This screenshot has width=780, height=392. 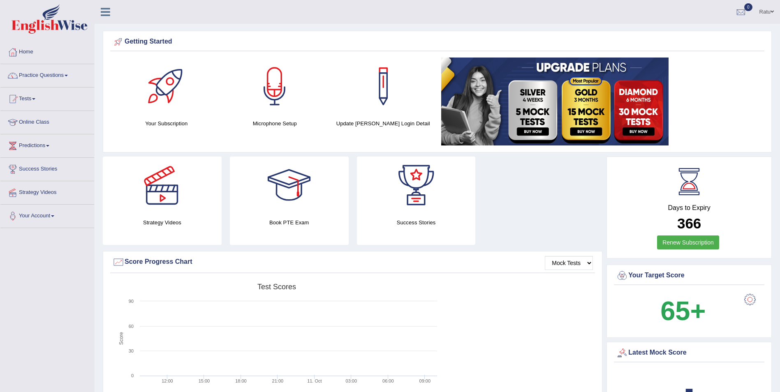 What do you see at coordinates (314, 381) in the screenshot?
I see `tspan: 11. Oct` at bounding box center [314, 381].